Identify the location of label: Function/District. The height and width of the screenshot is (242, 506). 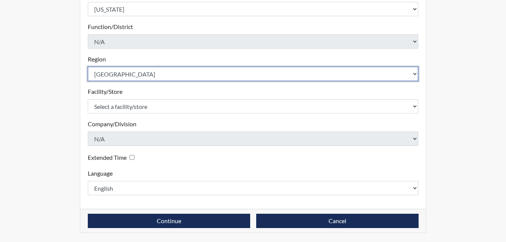
(110, 27).